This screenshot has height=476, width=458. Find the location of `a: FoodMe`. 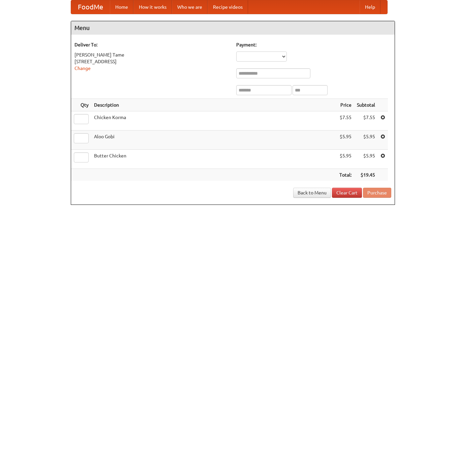

a: FoodMe is located at coordinates (91, 7).